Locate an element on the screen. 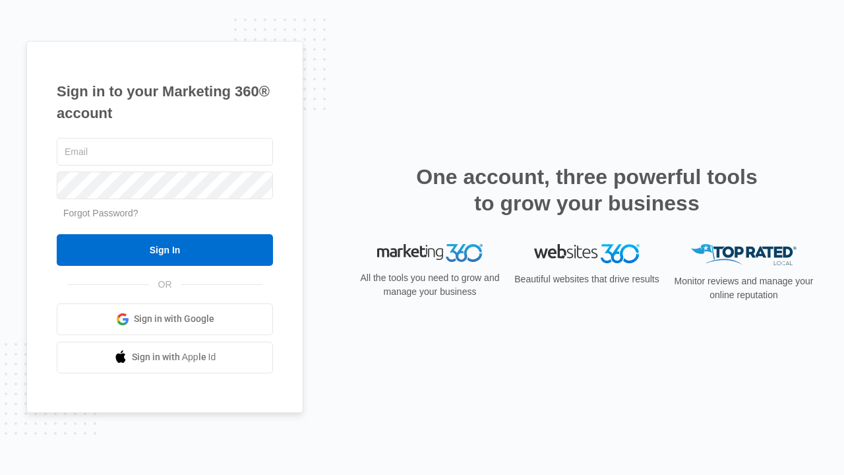 This screenshot has width=844, height=475. p: All the tools you need to grow and manage your business is located at coordinates (430, 285).